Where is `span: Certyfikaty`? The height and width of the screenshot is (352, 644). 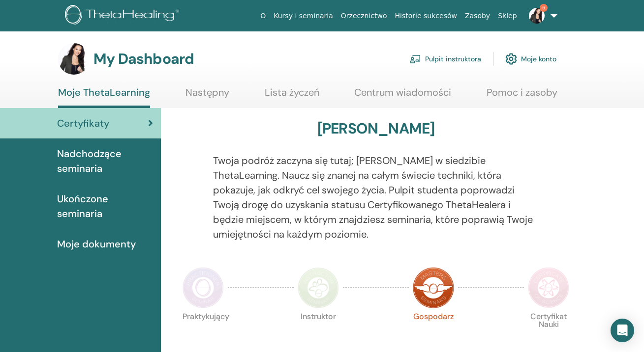
span: Certyfikaty is located at coordinates (83, 123).